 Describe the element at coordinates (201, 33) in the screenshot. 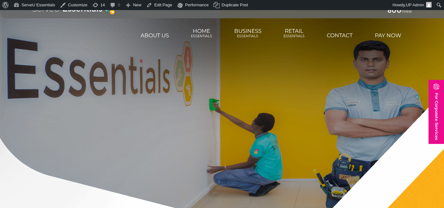

I see `a: HomeEssentials` at that location.